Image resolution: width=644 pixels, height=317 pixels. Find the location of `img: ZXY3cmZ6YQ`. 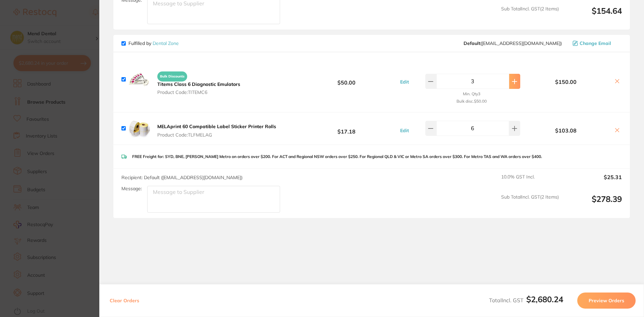

img: ZXY3cmZ6YQ is located at coordinates (139, 79).